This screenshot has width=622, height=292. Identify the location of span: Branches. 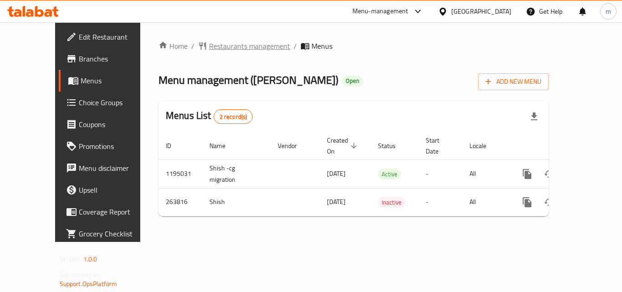
(115, 59).